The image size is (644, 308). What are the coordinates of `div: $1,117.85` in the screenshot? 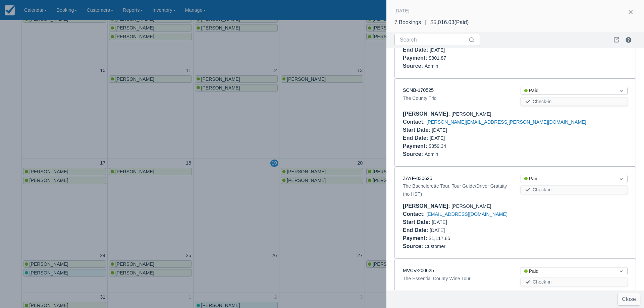 It's located at (516, 238).